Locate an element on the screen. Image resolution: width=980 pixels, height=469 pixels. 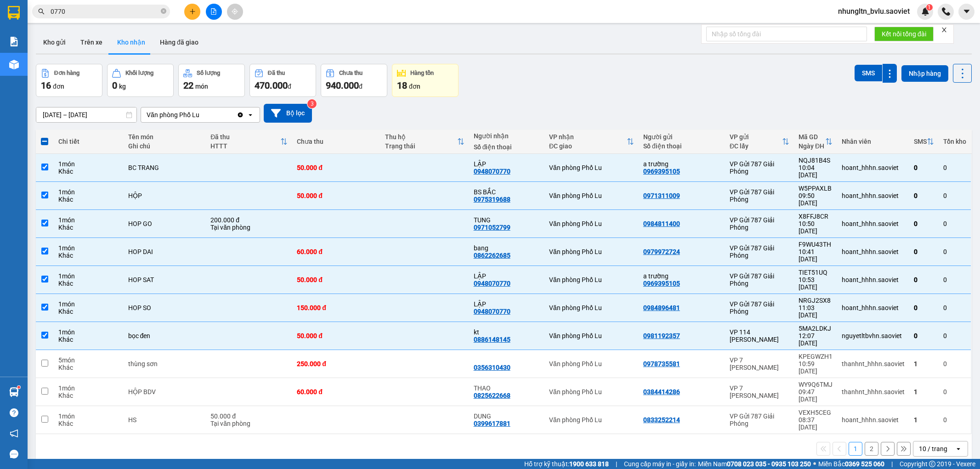
div: nguyetltbvhn.saoviet is located at coordinates (873, 336).